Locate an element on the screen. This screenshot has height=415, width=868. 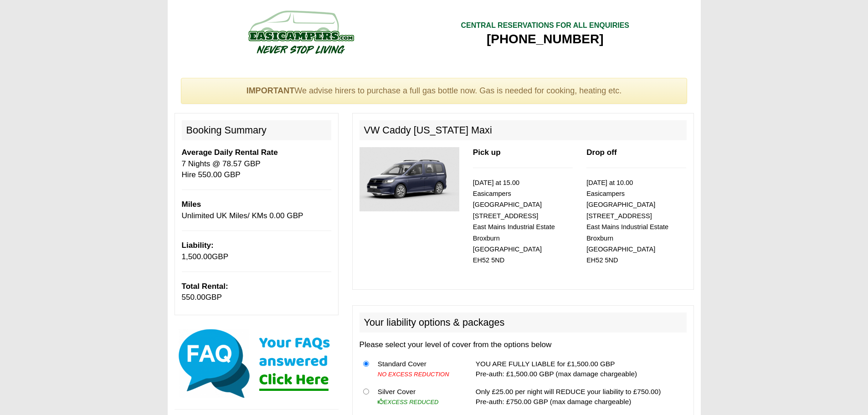
i: NO EXCESS REDUCTION is located at coordinates (413, 374).